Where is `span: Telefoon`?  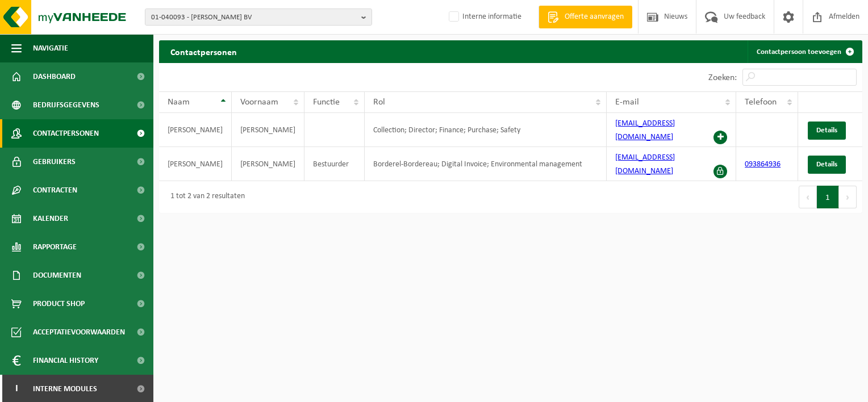 span: Telefoon is located at coordinates (760, 102).